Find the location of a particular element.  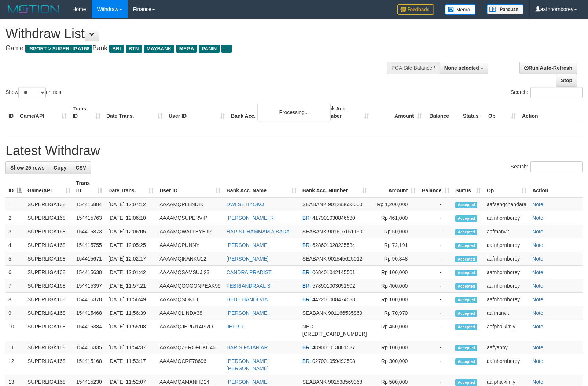

td: AAAAMQSAMSUJI23 is located at coordinates (190, 272).